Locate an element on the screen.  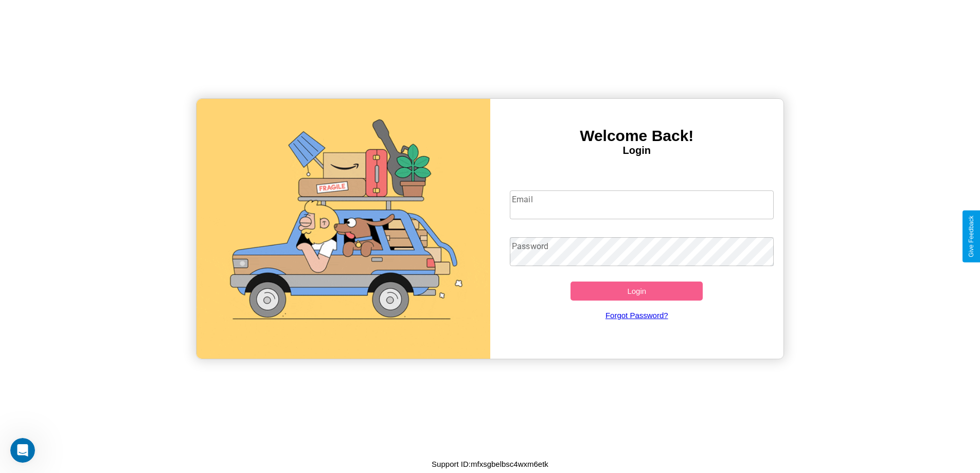
a: Forgot Password? is located at coordinates (636, 315).